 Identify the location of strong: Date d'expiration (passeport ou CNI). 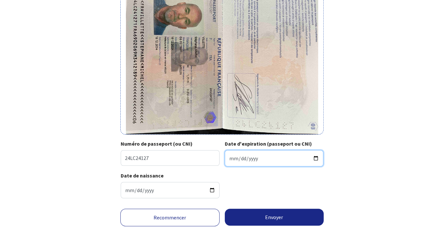
(268, 144).